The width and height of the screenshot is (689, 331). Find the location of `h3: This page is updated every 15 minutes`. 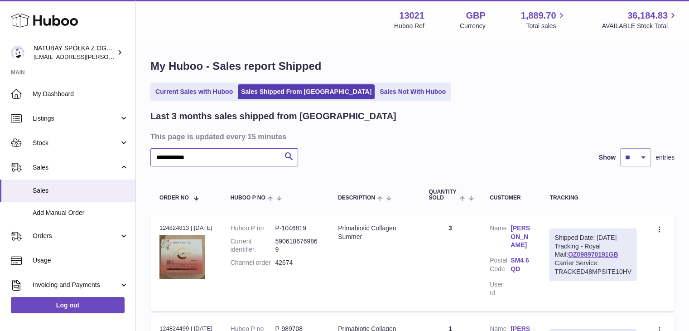

h3: This page is updated every 15 minutes is located at coordinates (411, 136).